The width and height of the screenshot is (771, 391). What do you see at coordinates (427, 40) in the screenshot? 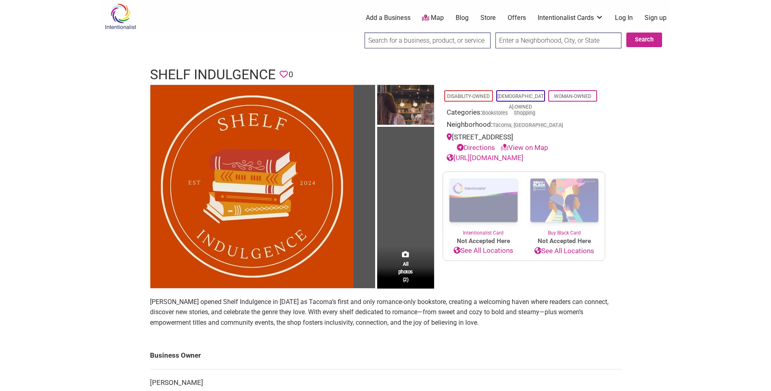
I see `input: Search for a business, product, or service` at bounding box center [427, 40].